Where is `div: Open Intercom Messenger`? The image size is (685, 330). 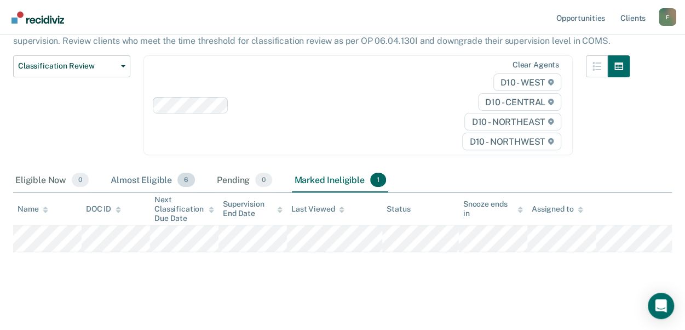
div: Open Intercom Messenger is located at coordinates (661, 305).